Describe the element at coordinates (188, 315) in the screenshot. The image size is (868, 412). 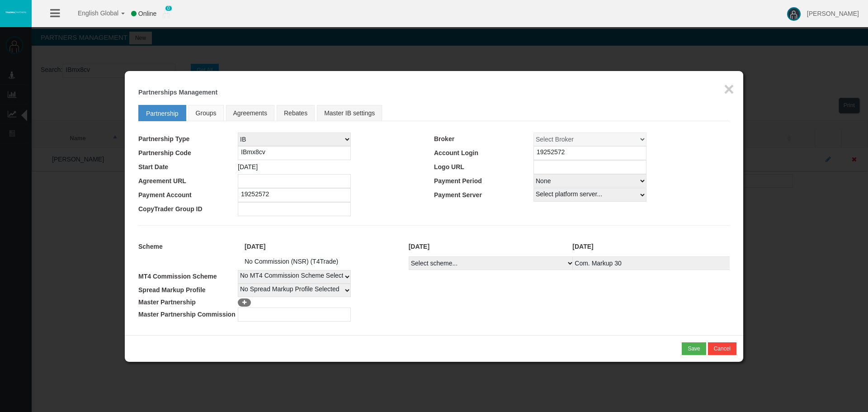
I see `td: Master Partnership Commission` at that location.